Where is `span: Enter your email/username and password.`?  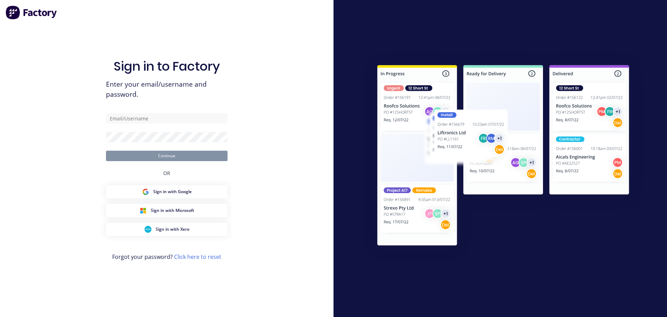 span: Enter your email/username and password. is located at coordinates (167, 89).